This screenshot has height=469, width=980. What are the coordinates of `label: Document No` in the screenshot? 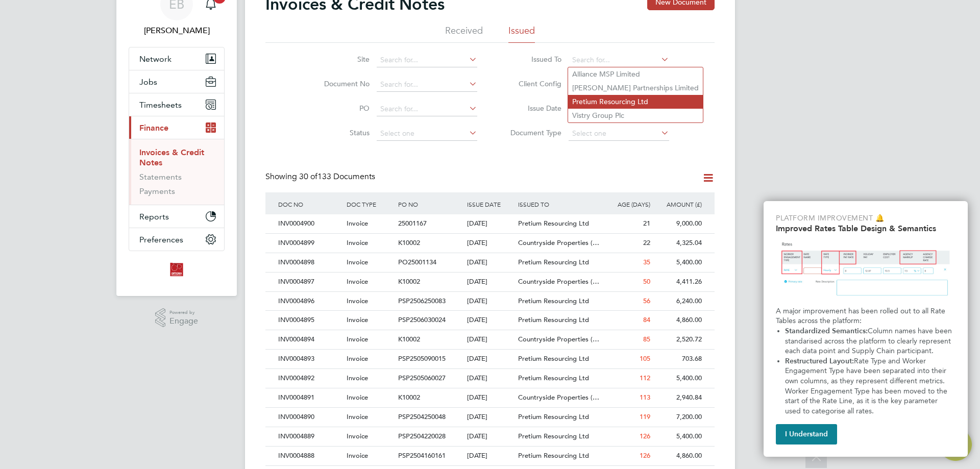 It's located at (340, 84).